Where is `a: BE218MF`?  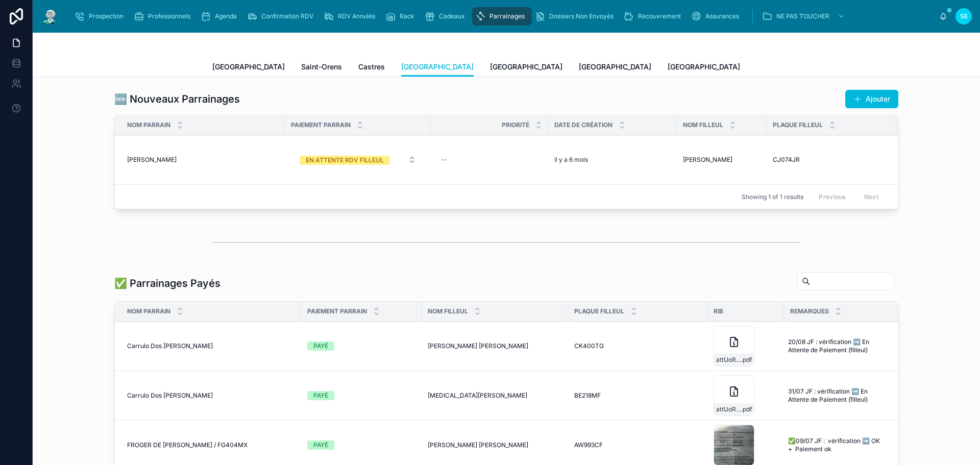 a: BE218MF is located at coordinates (638, 396).